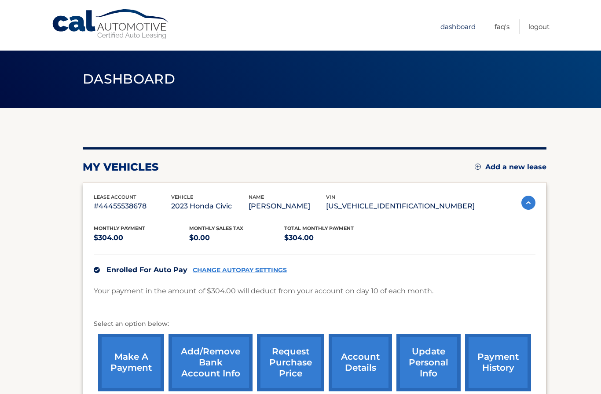 The width and height of the screenshot is (601, 394). Describe the element at coordinates (97, 270) in the screenshot. I see `img: check.svg` at that location.